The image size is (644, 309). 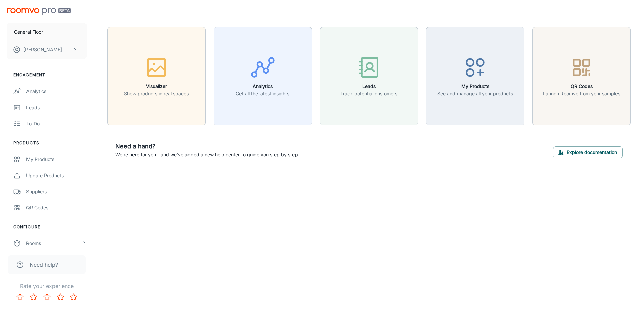 What do you see at coordinates (46, 32) in the screenshot?
I see `button: General Floor` at bounding box center [46, 32].